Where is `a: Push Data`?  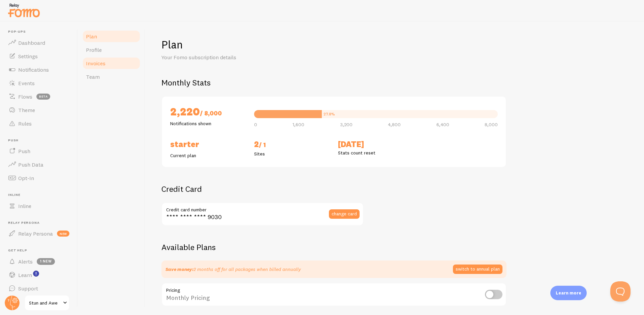 a: Push Data is located at coordinates (39, 165).